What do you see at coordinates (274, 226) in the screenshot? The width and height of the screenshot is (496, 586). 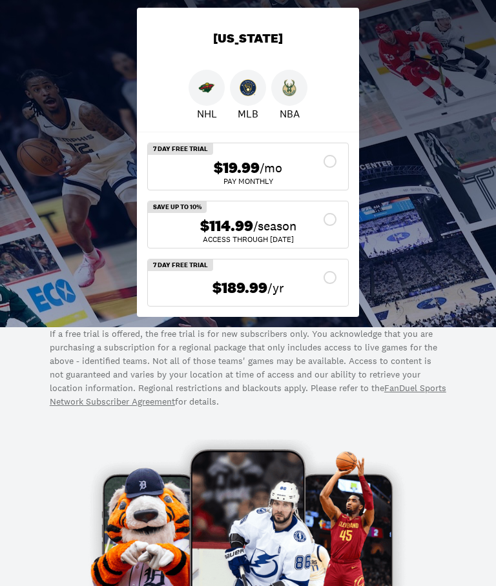 I see `span: /season` at bounding box center [274, 226].